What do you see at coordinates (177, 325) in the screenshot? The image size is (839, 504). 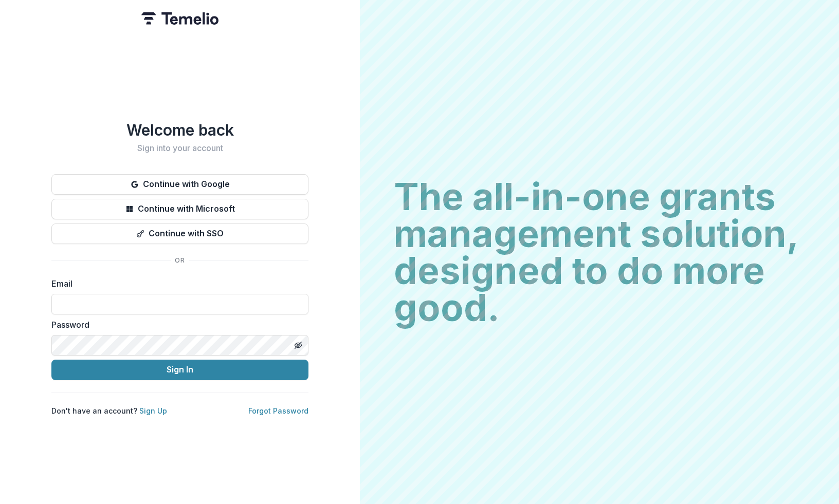 I see `label: Password` at bounding box center [177, 325].